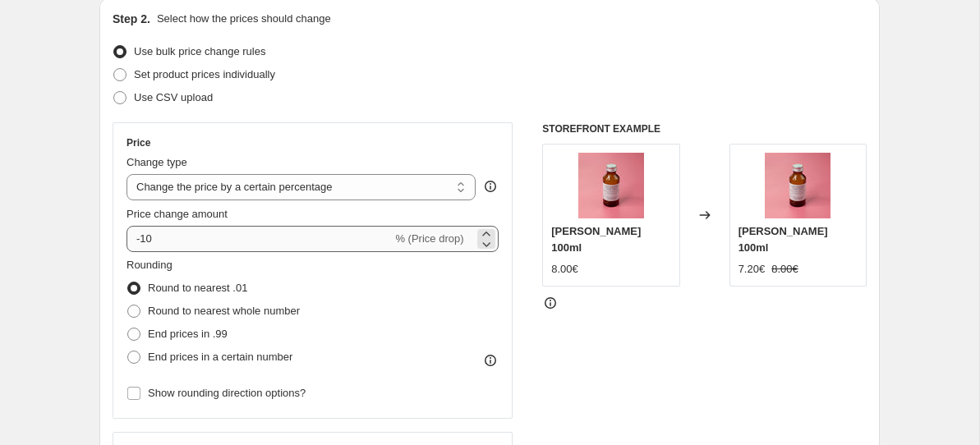 This screenshot has width=980, height=445. I want to click on h3: Price, so click(138, 143).